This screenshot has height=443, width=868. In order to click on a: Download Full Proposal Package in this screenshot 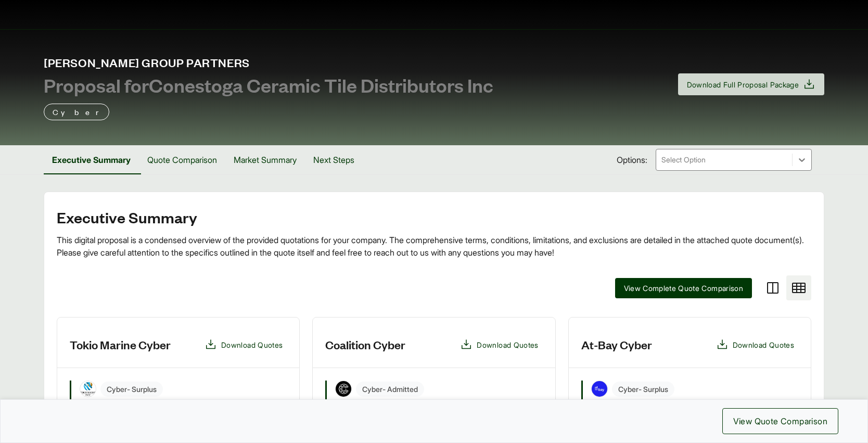, I will do `click(752, 85)`.